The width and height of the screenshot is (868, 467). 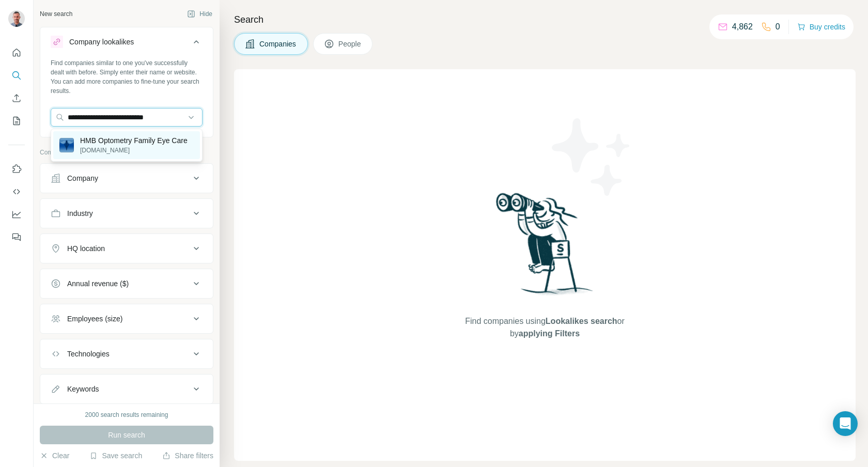 I want to click on img: Surfe Illustration - Woman searching with binoculars, so click(x=545, y=247).